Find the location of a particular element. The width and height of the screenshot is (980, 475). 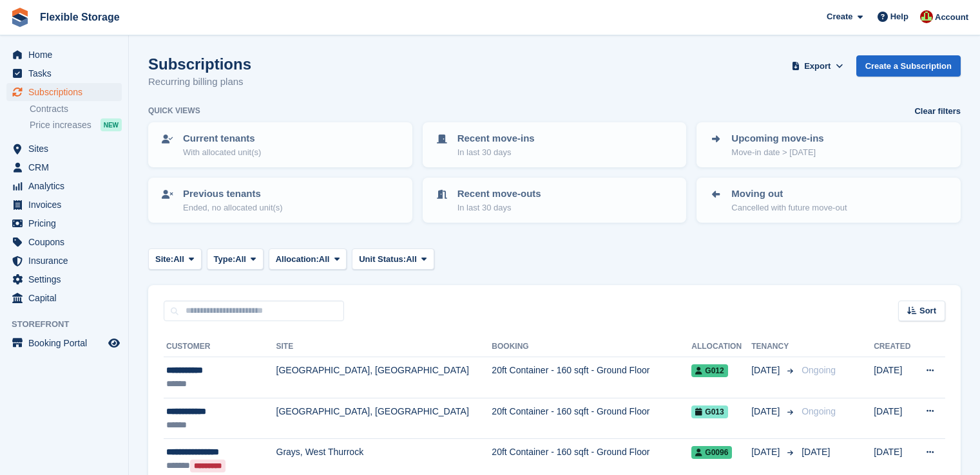

p: Upcoming move-ins is located at coordinates (777, 138).